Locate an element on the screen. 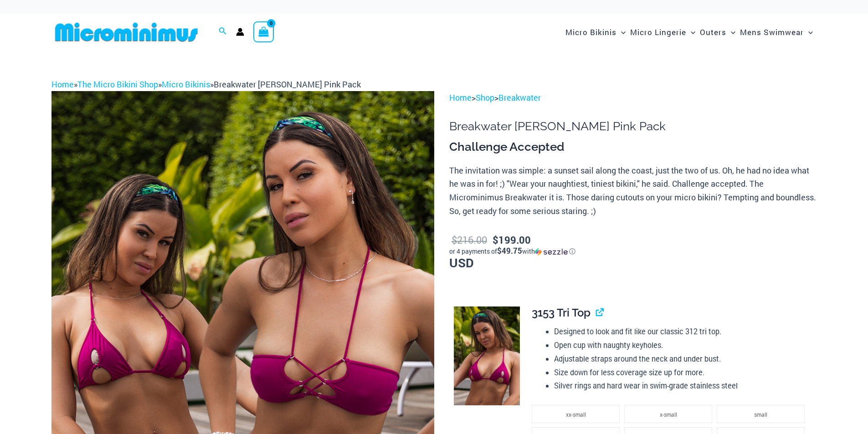 Image resolution: width=868 pixels, height=434 pixels. span: Mens Swimwear is located at coordinates (772, 32).